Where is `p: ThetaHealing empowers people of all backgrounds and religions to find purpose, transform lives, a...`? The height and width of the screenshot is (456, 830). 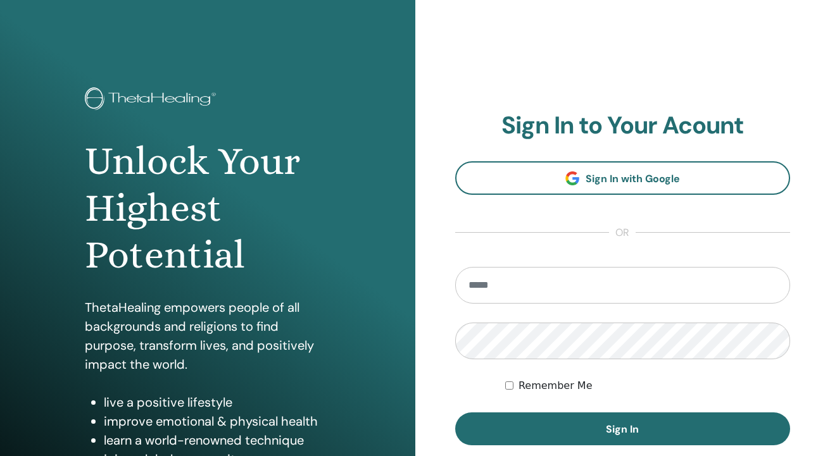
p: ThetaHealing empowers people of all backgrounds and religions to find purpose, transform lives, a... is located at coordinates (207, 336).